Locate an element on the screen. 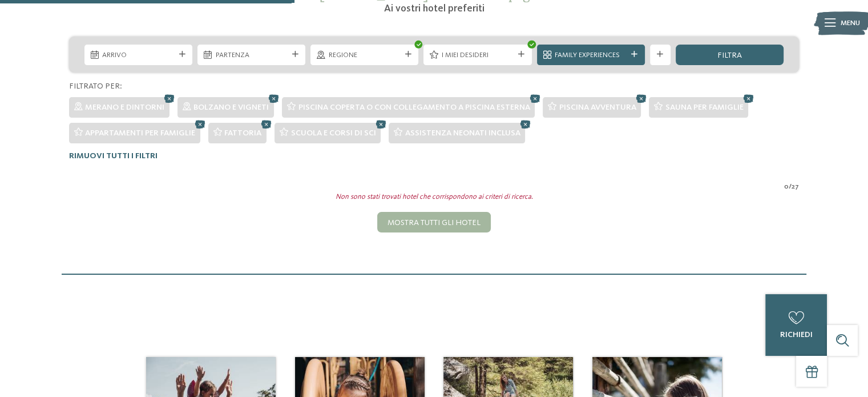  span: Ai vostri hotel preferiti is located at coordinates (434, 9).